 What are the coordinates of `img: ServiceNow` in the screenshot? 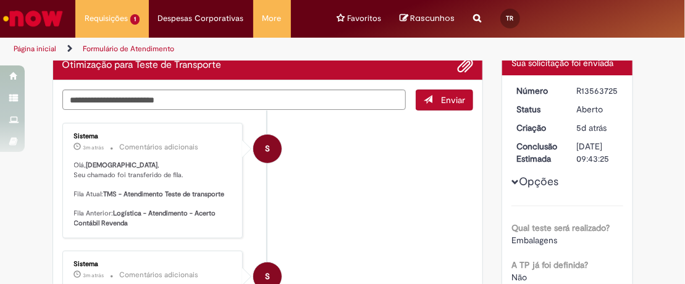 It's located at (33, 19).